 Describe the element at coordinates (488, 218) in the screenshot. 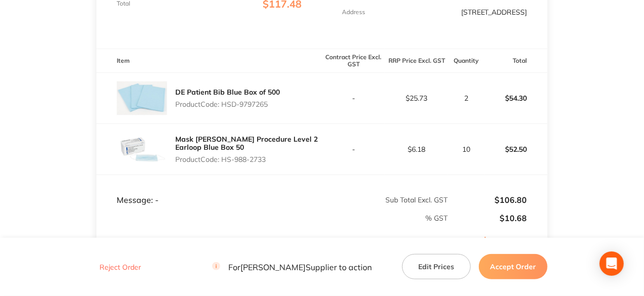

I see `p: $10.68` at that location.